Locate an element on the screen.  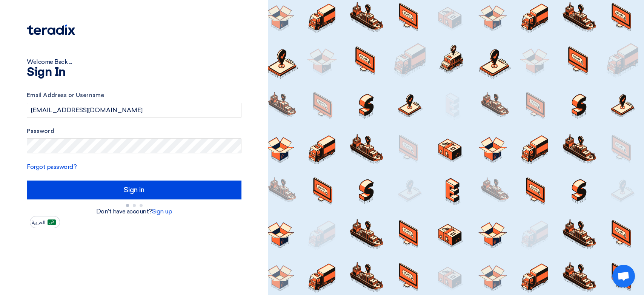
a: Sign up is located at coordinates (163, 211).